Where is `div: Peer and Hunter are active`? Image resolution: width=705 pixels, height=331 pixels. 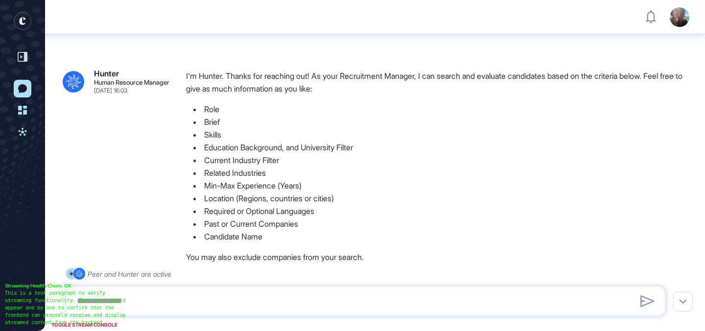
div: Peer and Hunter are active is located at coordinates (129, 274).